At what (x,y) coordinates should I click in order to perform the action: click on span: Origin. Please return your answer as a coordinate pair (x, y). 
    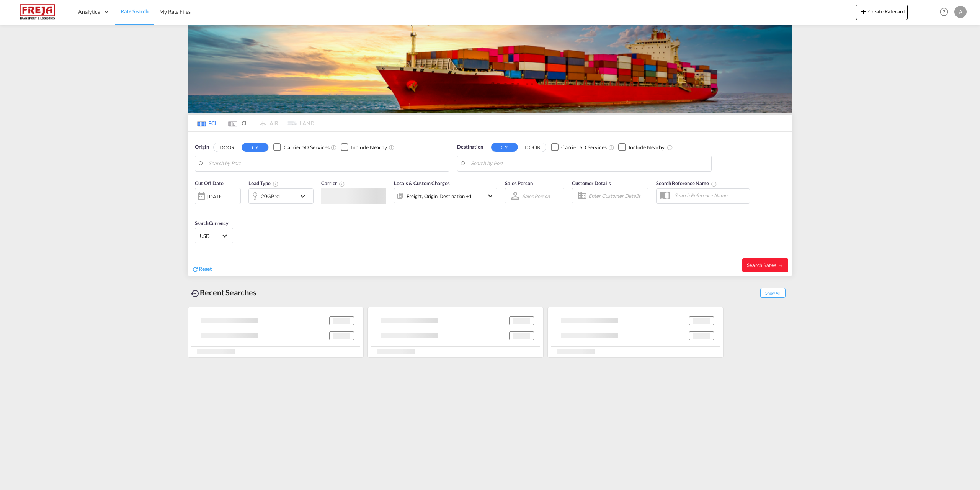
    Looking at the image, I should click on (202, 147).